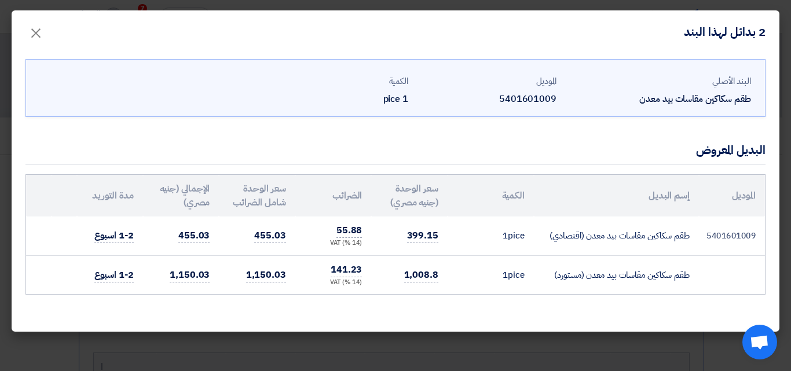 The height and width of the screenshot is (371, 791). What do you see at coordinates (339, 99) in the screenshot?
I see `div: 1 pice` at bounding box center [339, 99].